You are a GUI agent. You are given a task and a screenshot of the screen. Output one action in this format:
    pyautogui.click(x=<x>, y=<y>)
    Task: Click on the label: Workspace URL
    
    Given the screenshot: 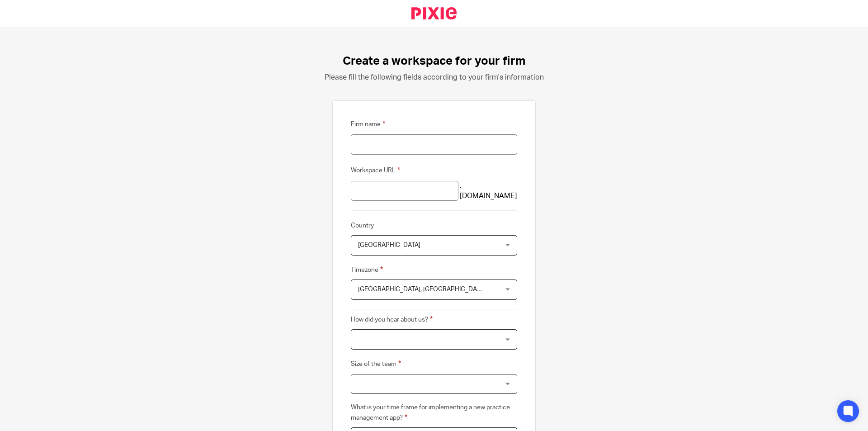 What is the action you would take?
    pyautogui.click(x=375, y=170)
    